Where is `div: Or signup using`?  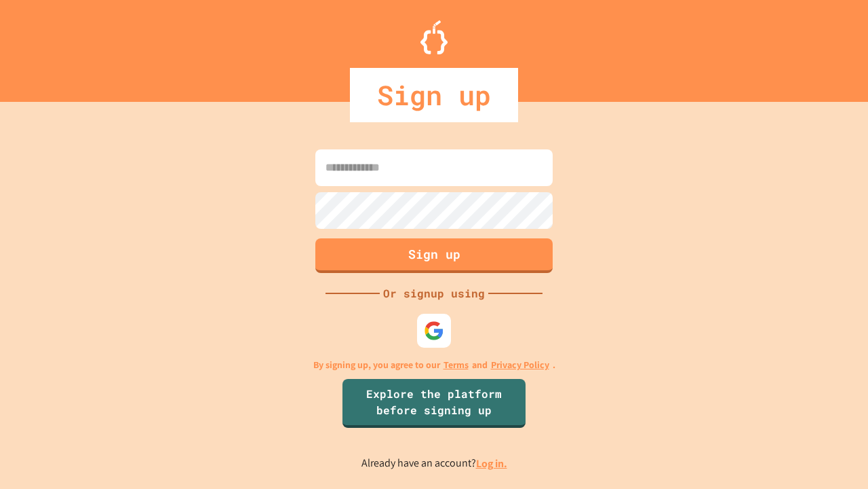
div: Or signup using is located at coordinates (434, 294).